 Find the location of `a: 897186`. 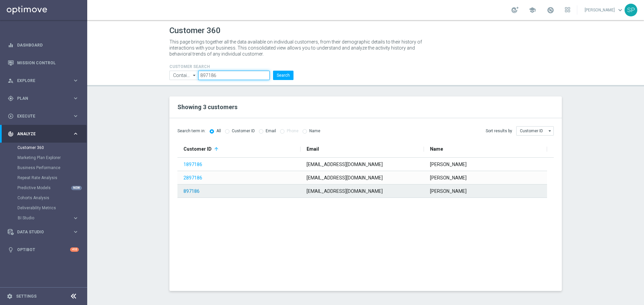

a: 897186 is located at coordinates (191, 191).